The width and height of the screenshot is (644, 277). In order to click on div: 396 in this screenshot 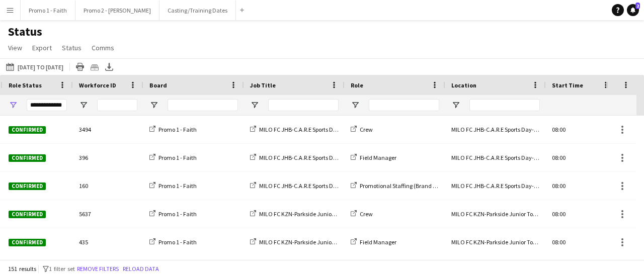, I will do `click(108, 158)`.